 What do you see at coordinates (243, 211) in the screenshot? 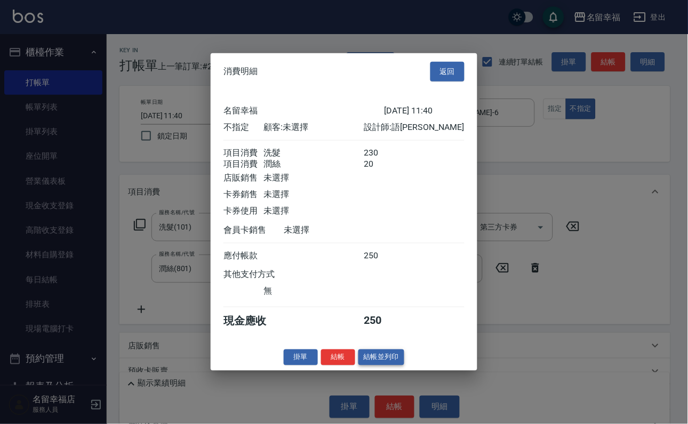
I see `div: 卡券使用` at bounding box center [243, 211].